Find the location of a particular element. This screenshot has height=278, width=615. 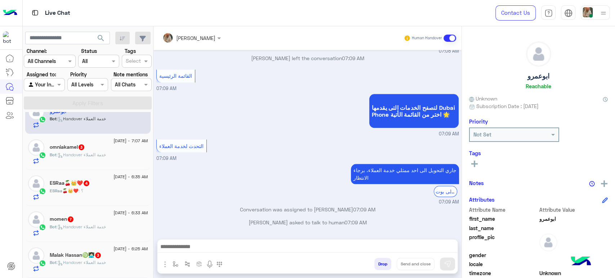

div: Select is located at coordinates (133, 62).